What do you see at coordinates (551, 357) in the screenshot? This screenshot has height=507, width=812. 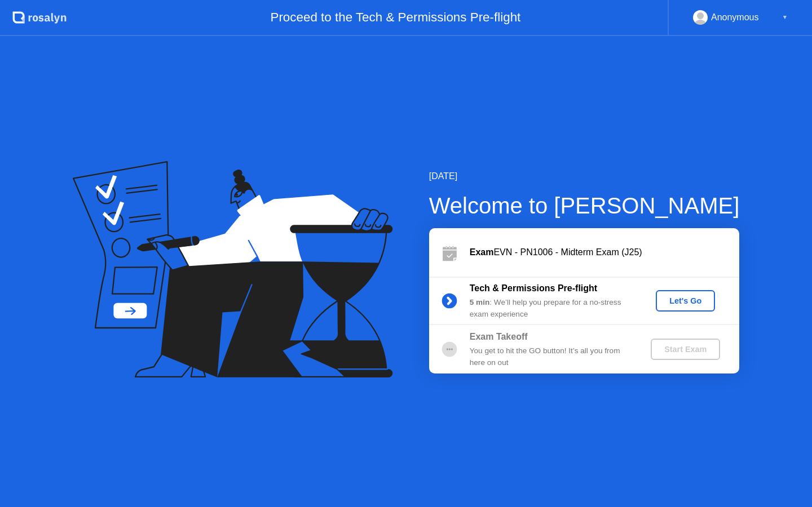 I see `div: You get to hit the GO button! It’s all you from here on out` at bounding box center [551, 357].